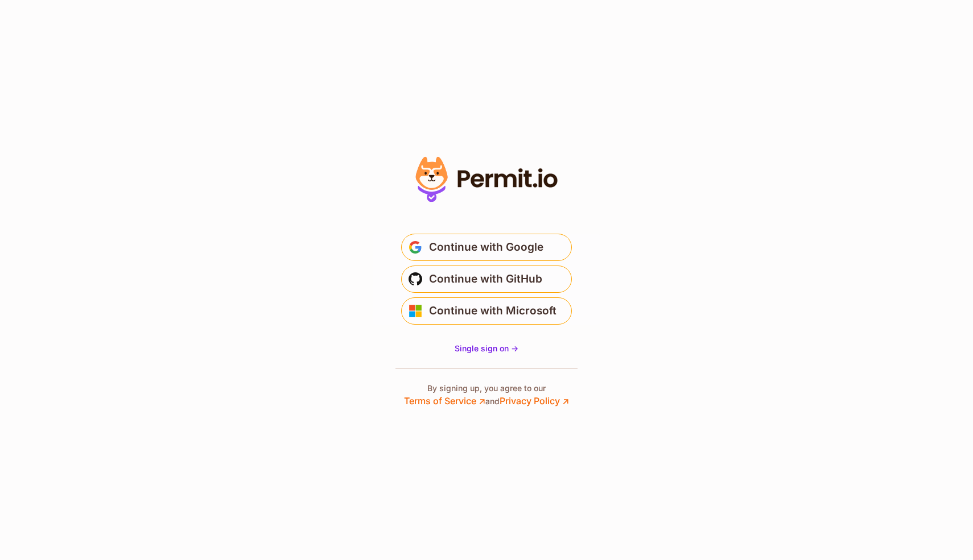  Describe the element at coordinates (493, 311) in the screenshot. I see `span: Continue with Microsoft` at that location.